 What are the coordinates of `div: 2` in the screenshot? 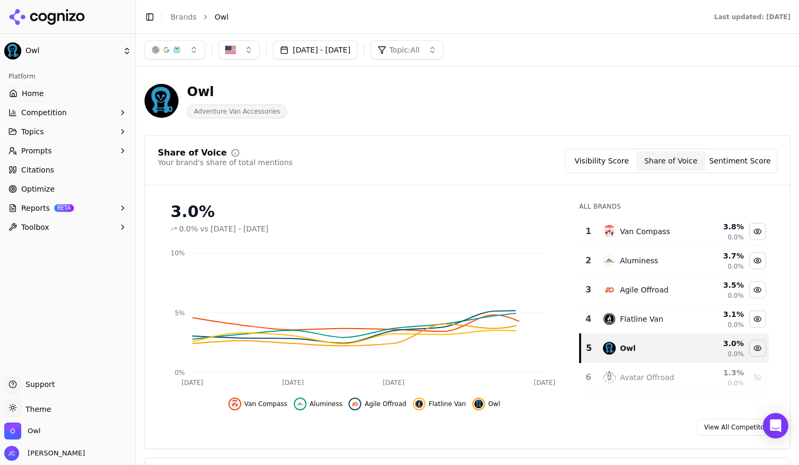 It's located at (588, 261).